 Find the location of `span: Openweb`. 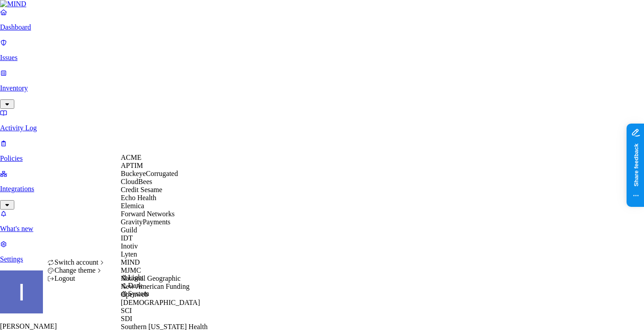

span: Openweb is located at coordinates (134, 294).